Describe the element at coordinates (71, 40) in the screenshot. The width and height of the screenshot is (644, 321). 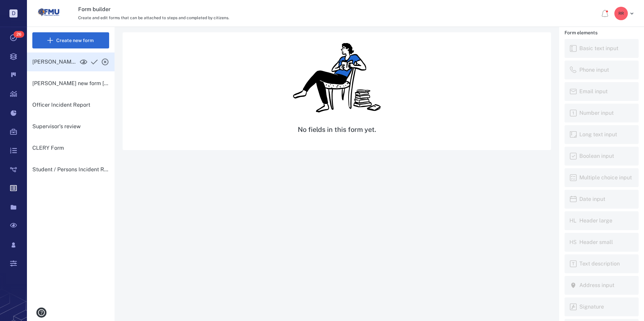
I see `button: Create new form` at that location.